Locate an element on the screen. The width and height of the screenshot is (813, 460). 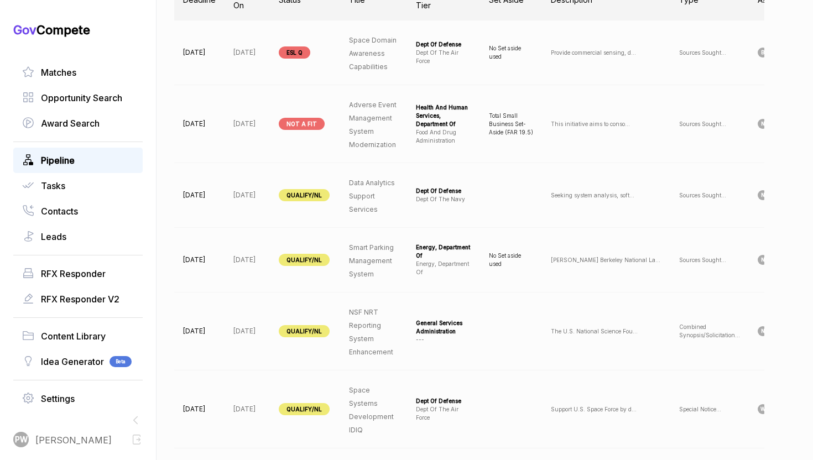
div: dept of the navy is located at coordinates (443, 199).